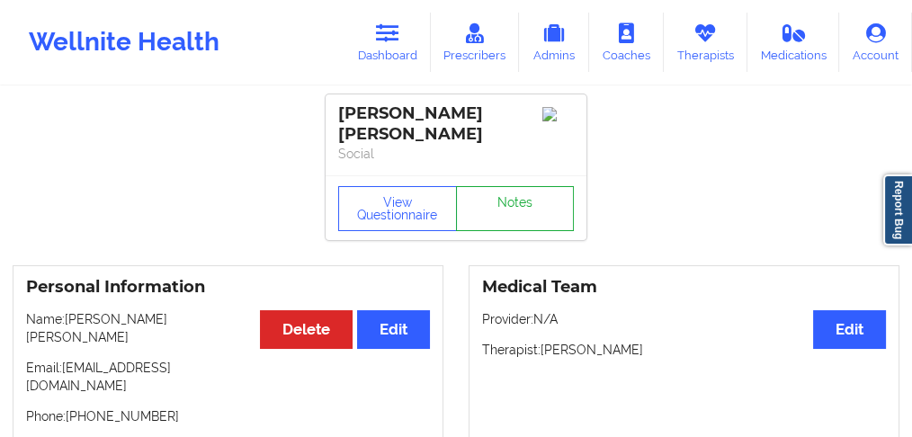 The height and width of the screenshot is (437, 912). What do you see at coordinates (306, 329) in the screenshot?
I see `button: Delete` at bounding box center [306, 329].